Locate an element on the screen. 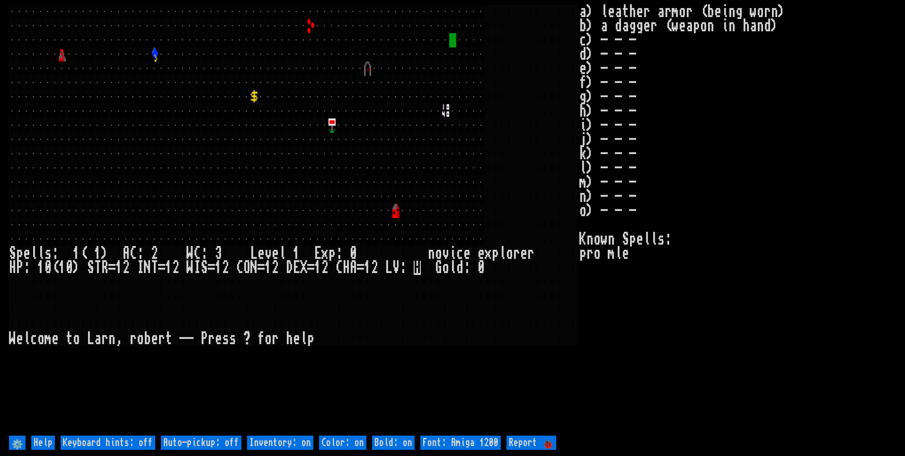  div: d is located at coordinates (460, 268).